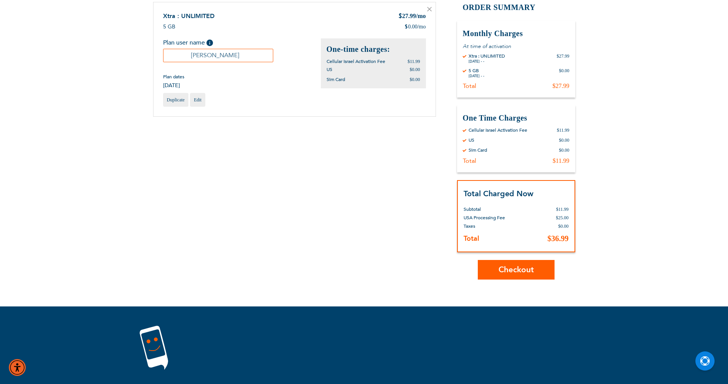 Image resolution: width=728 pixels, height=384 pixels. I want to click on span: USA Processing Fee, so click(485, 218).